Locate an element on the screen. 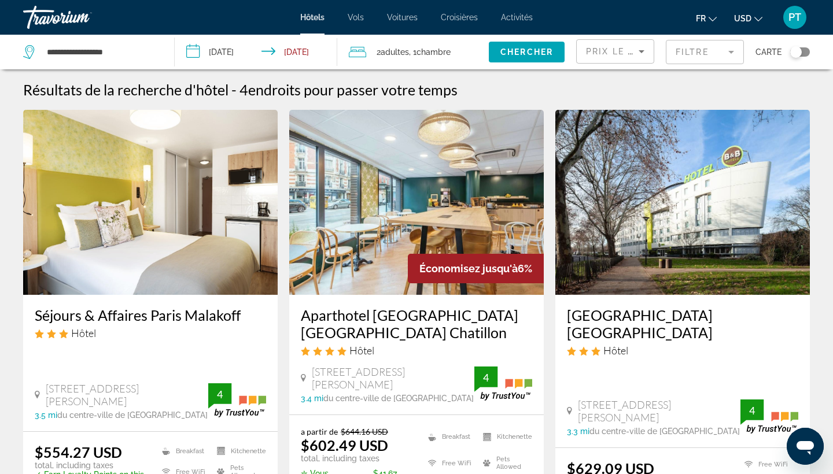 Image resolution: width=833 pixels, height=474 pixels. a: Séjours & Affaires Paris Malakoff is located at coordinates (150, 315).